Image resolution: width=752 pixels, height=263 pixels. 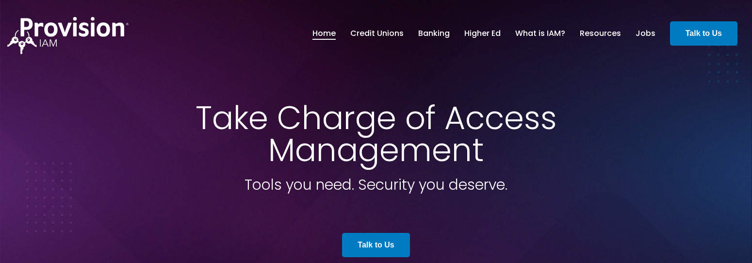 What do you see at coordinates (324, 33) in the screenshot?
I see `a: Home` at bounding box center [324, 33].